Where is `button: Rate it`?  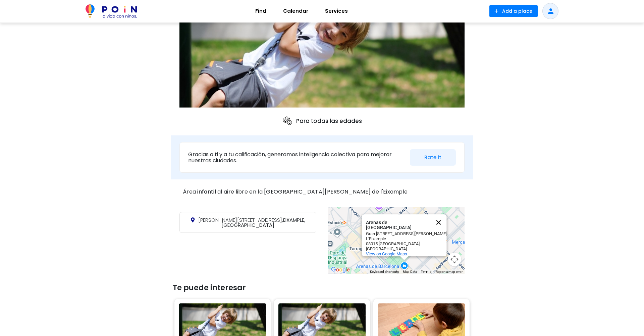 button: Rate it is located at coordinates (433, 157).